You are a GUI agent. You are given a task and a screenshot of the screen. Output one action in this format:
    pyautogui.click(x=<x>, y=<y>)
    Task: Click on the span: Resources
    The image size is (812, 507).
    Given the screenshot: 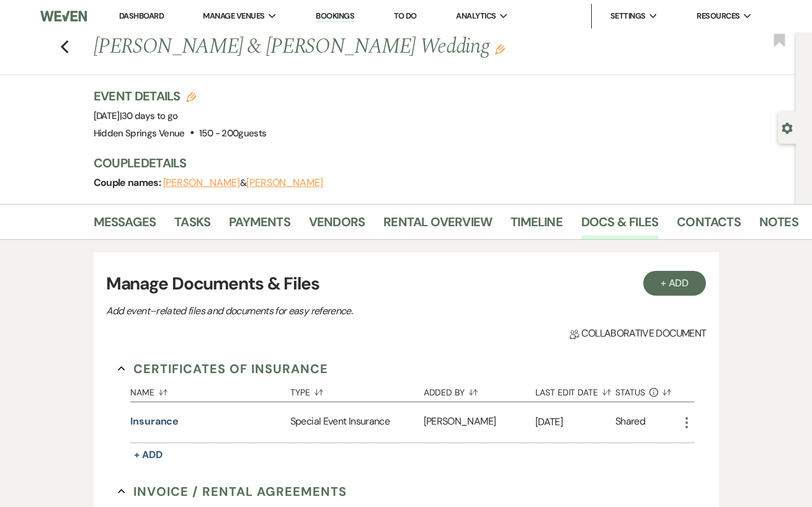 What is the action you would take?
    pyautogui.click(x=717, y=16)
    